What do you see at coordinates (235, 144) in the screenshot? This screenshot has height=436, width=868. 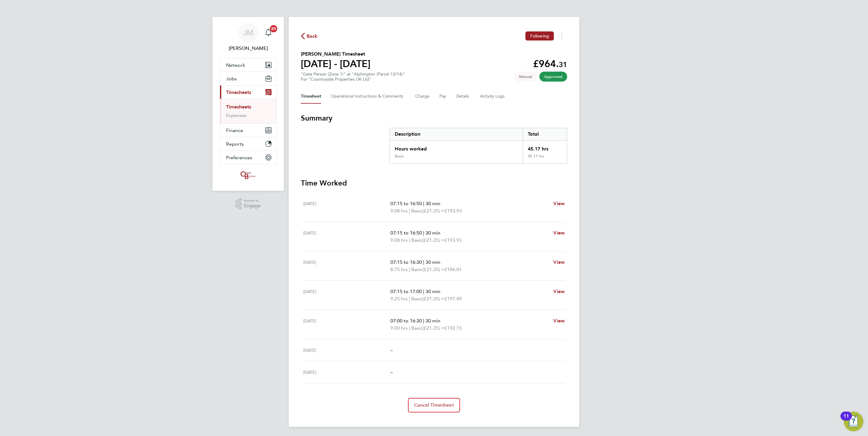 I see `span: Reports` at bounding box center [235, 144].